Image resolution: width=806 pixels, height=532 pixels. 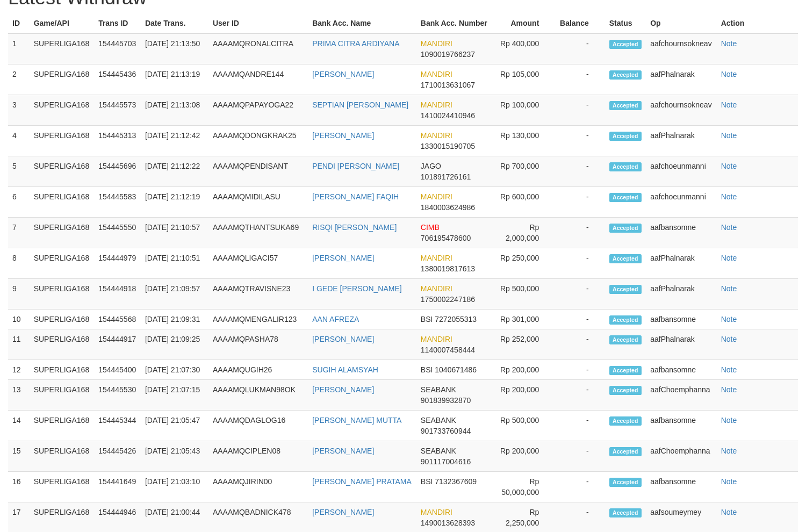 I want to click on td: AAAAMQLIGACI57, so click(x=258, y=263).